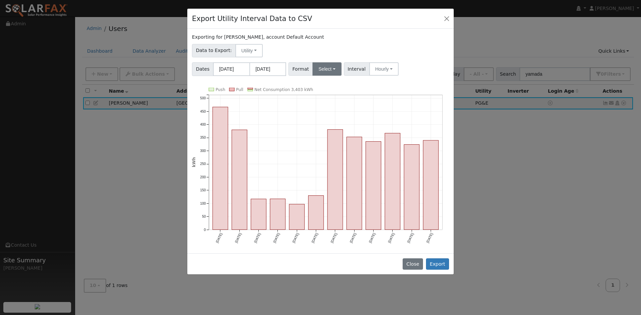 The width and height of the screenshot is (641, 315). Describe the element at coordinates (203, 69) in the screenshot. I see `span: Dates` at that location.